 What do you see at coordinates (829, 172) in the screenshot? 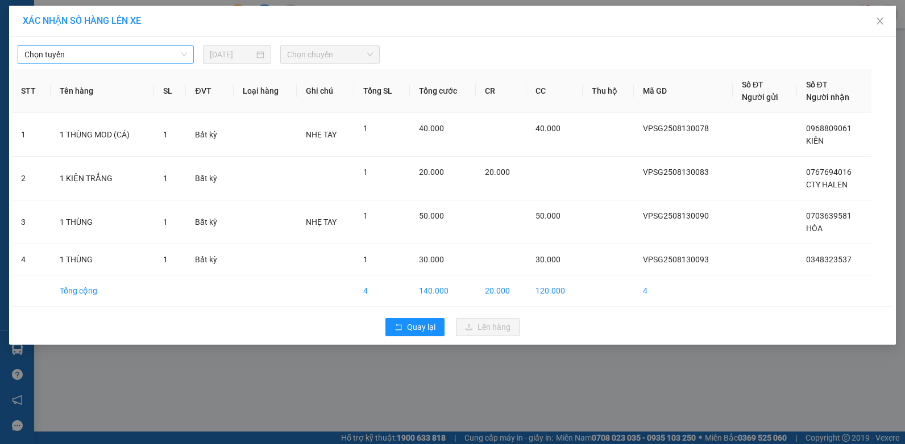
I see `span: 0767694016` at bounding box center [829, 172].